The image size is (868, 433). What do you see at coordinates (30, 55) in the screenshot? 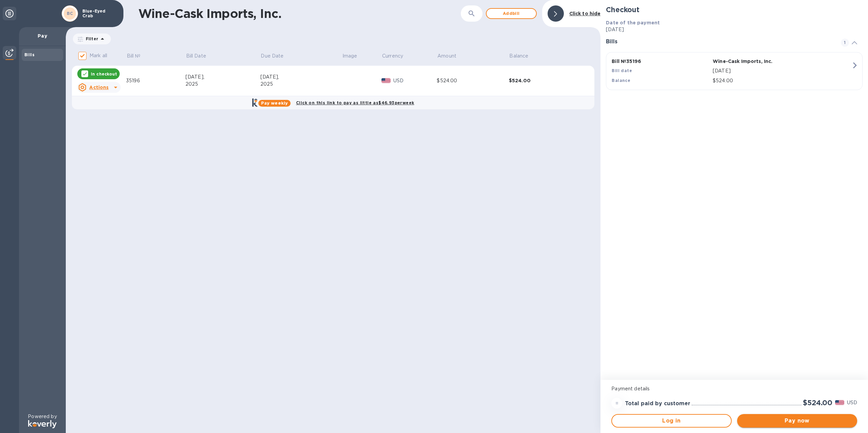
I see `b: Bills` at bounding box center [30, 55].